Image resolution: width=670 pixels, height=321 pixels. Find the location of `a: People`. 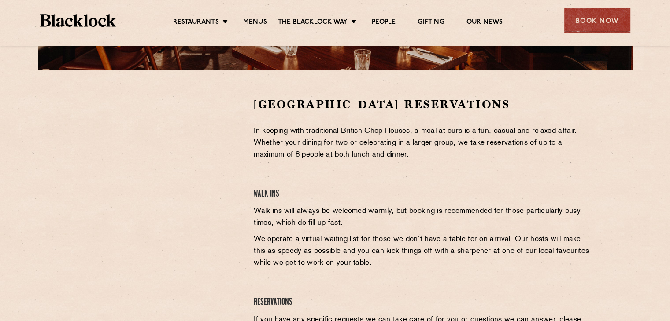

a: People is located at coordinates (383, 23).